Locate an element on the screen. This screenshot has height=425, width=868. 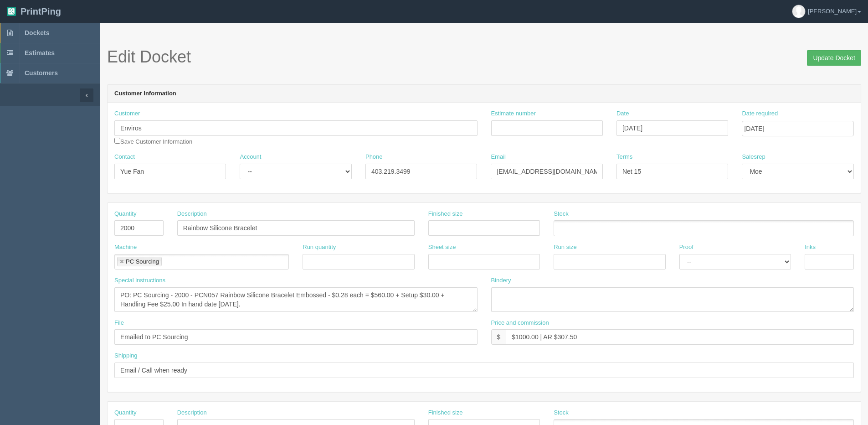
label: Phone is located at coordinates (374, 157).